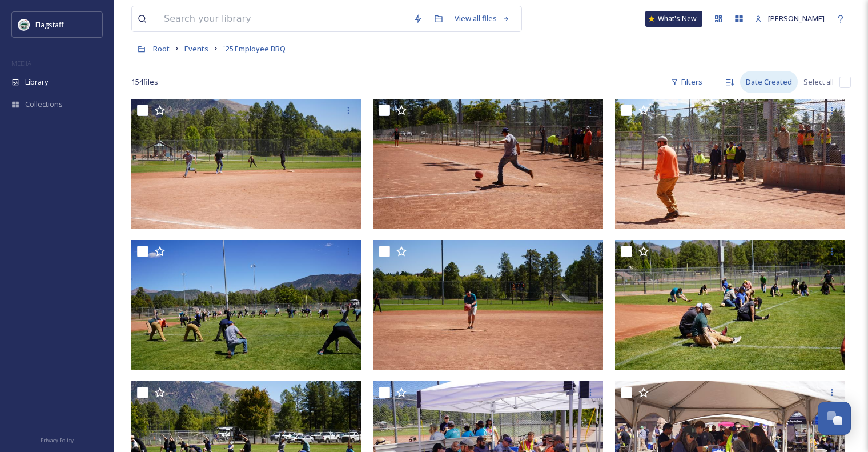 The height and width of the screenshot is (452, 868). I want to click on span: Library, so click(37, 81).